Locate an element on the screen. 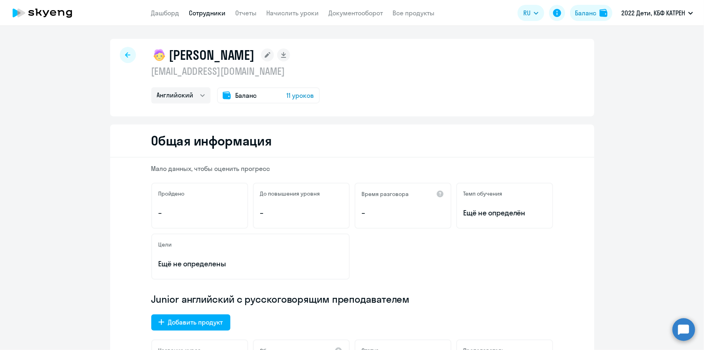 This screenshot has width=704, height=350. h5: Пройдено is located at coordinates (172, 193).